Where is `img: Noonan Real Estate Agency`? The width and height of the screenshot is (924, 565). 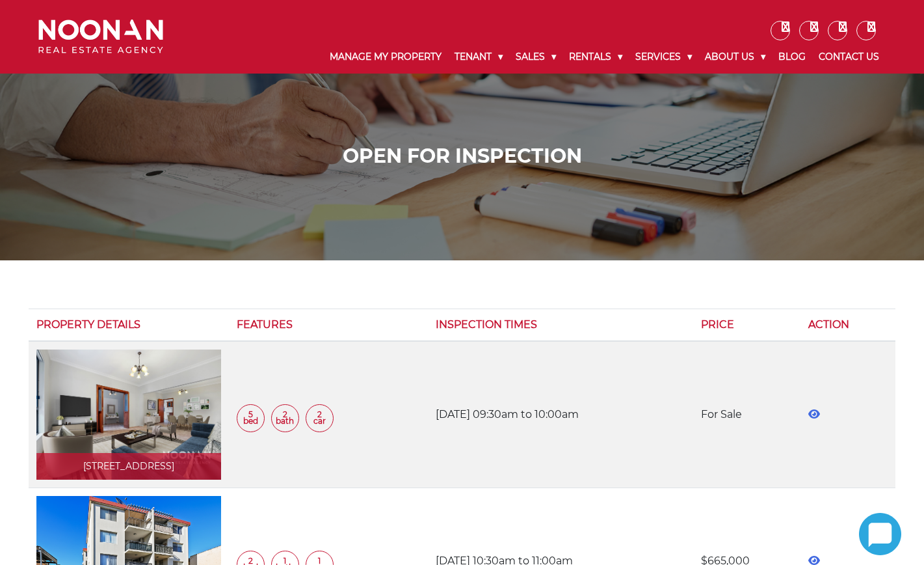
img: Noonan Real Estate Agency is located at coordinates (101, 36).